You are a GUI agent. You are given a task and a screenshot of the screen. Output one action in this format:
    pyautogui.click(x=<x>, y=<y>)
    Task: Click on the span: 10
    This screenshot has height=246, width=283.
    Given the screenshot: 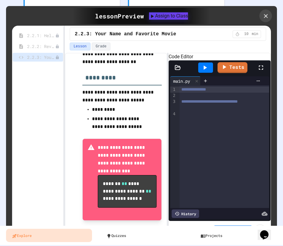 What is the action you would take?
    pyautogui.click(x=246, y=34)
    